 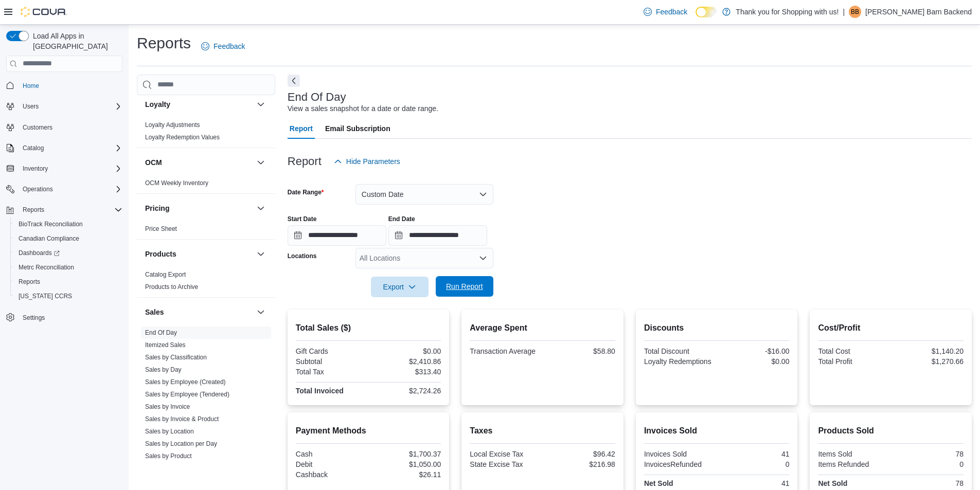 What do you see at coordinates (368, 328) in the screenshot?
I see `h2: Total Sales ($)` at bounding box center [368, 328].